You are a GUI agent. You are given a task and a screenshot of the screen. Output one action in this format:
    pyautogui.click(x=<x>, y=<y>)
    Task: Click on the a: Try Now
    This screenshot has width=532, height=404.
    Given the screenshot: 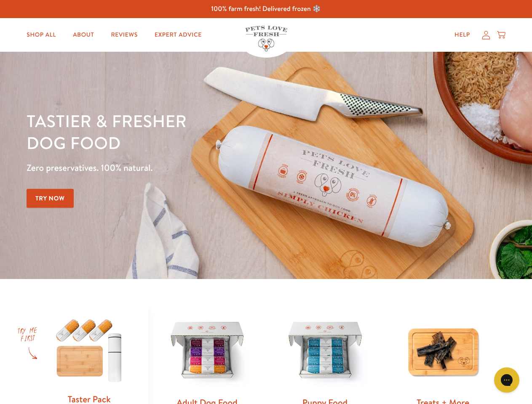 What is the action you would take?
    pyautogui.click(x=50, y=198)
    